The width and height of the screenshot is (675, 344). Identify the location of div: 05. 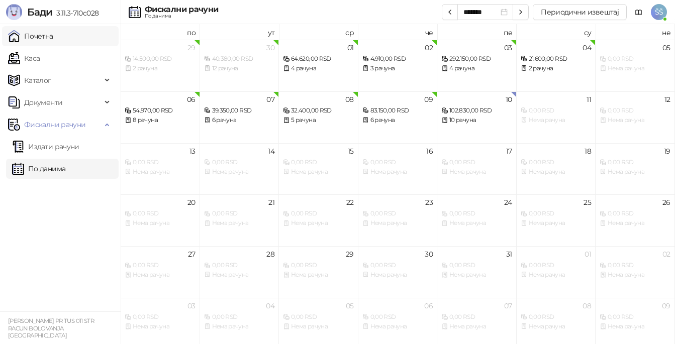
(350, 306).